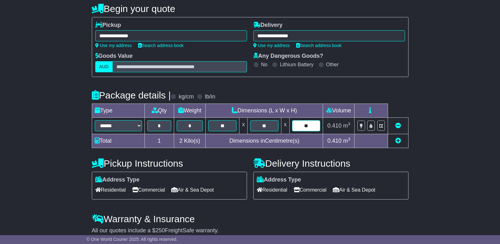 The image size is (500, 244). What do you see at coordinates (250, 9) in the screenshot?
I see `h4: Begin your quote` at bounding box center [250, 9].